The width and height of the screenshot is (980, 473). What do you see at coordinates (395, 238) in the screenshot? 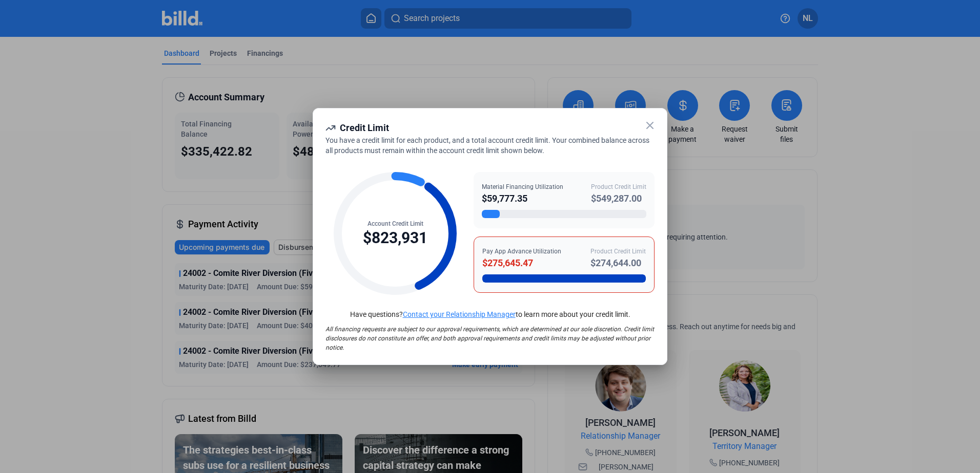
I see `div: $823,931` at bounding box center [395, 238].